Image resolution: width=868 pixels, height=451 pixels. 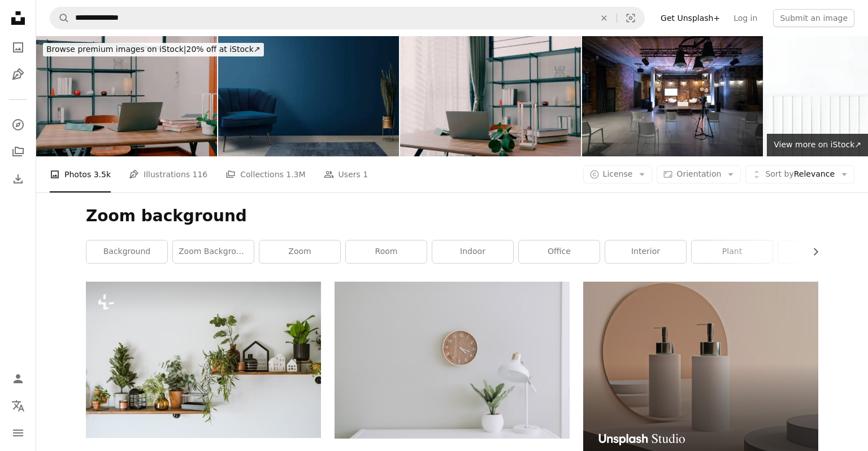 What do you see at coordinates (300, 252) in the screenshot?
I see `a: zoom` at bounding box center [300, 252].